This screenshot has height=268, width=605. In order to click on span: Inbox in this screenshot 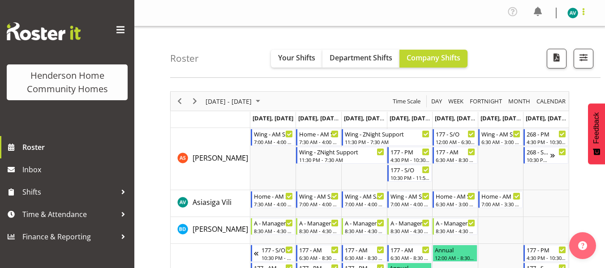, I will do `click(76, 170)`.